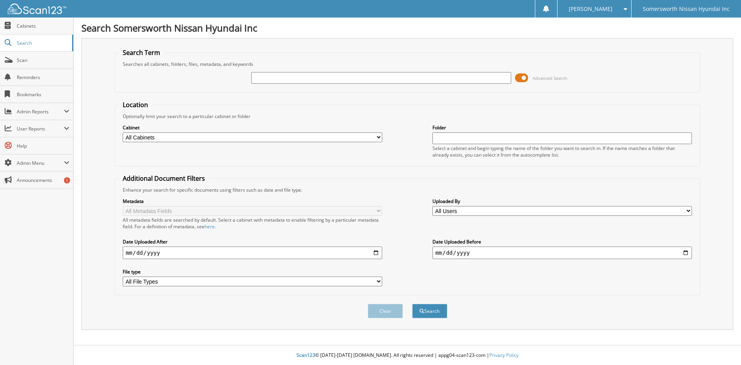 Image resolution: width=741 pixels, height=365 pixels. Describe the element at coordinates (43, 146) in the screenshot. I see `span: Help` at that location.